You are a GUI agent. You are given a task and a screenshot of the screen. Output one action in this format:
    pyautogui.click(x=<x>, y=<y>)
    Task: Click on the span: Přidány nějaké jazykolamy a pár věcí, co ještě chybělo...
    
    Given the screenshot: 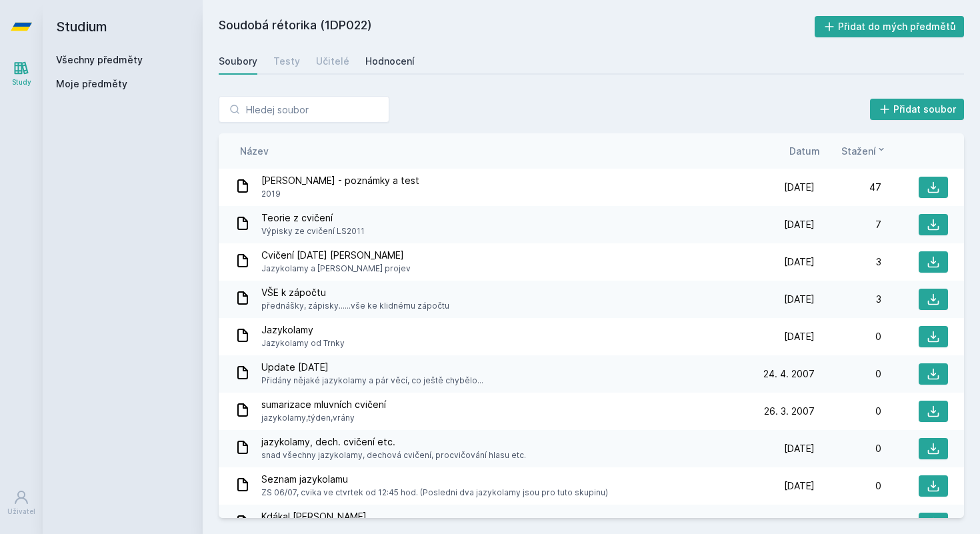 What is the action you would take?
    pyautogui.click(x=372, y=381)
    